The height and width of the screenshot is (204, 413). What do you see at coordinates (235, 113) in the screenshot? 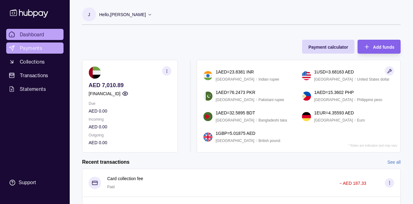
I see `p: 1 AED = 32.5895 BDT` at bounding box center [235, 113].